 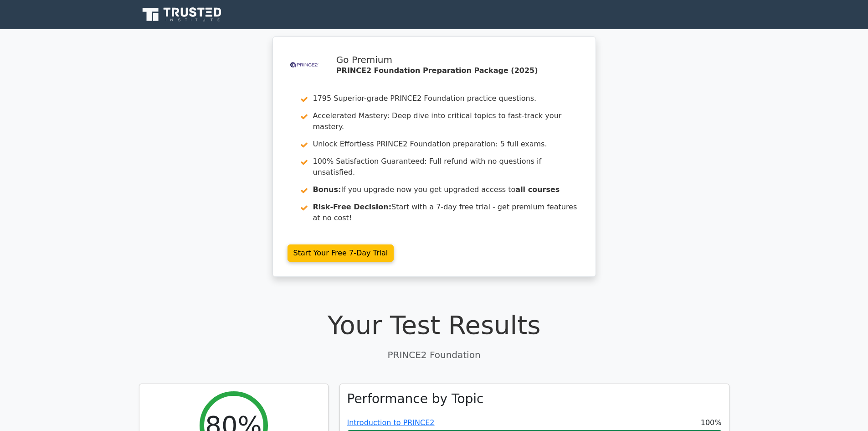 I want to click on a: Start Your Free 7-Day Trial, so click(x=341, y=253).